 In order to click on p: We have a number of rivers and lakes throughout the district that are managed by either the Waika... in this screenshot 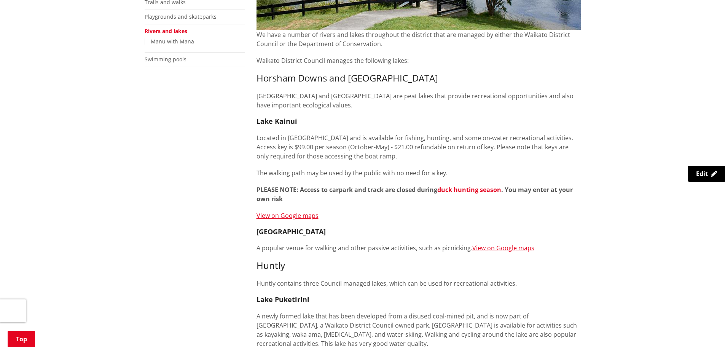, I will do `click(419, 39)`.